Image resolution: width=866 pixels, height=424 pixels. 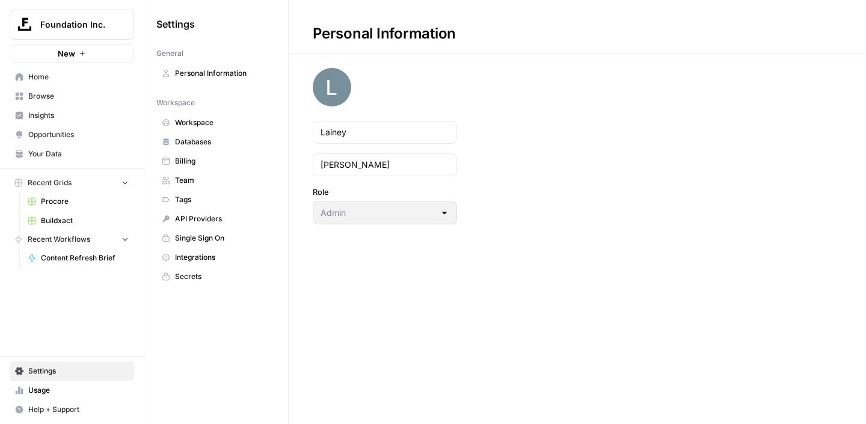 I want to click on a: Settings, so click(x=72, y=371).